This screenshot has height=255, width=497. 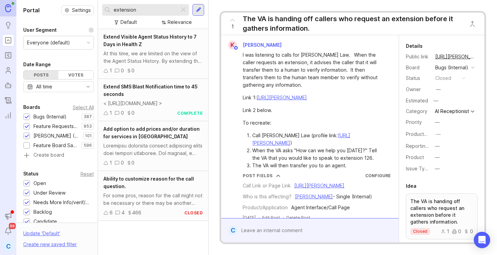 I want to click on div: Bugs (Internal), so click(x=50, y=117).